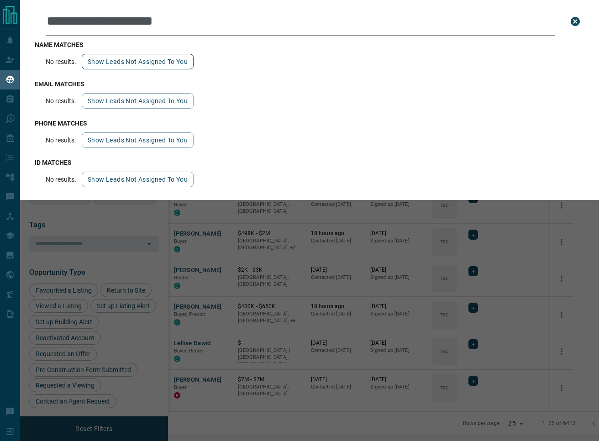 The image size is (599, 441). I want to click on h3: id matches, so click(309, 162).